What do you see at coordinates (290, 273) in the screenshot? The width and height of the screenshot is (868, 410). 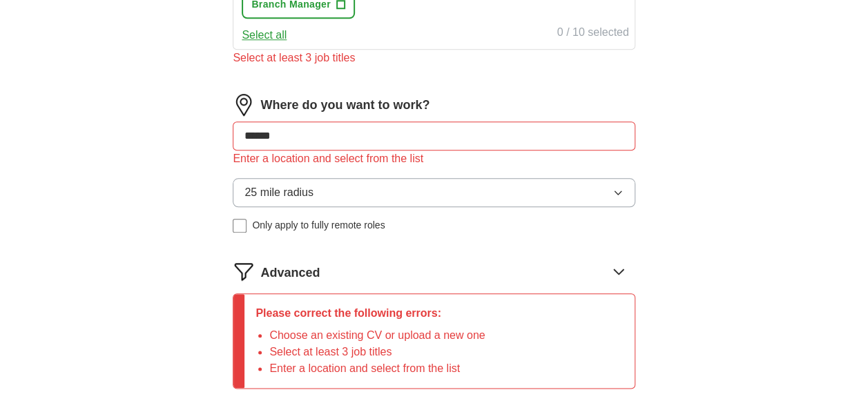 I see `span: Advanced` at bounding box center [290, 273].